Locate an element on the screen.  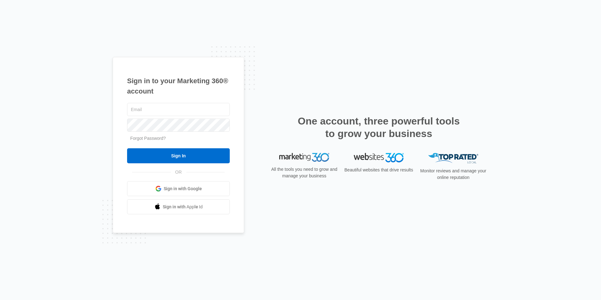
p: Monitor reviews and manage your online reputation is located at coordinates (453, 174).